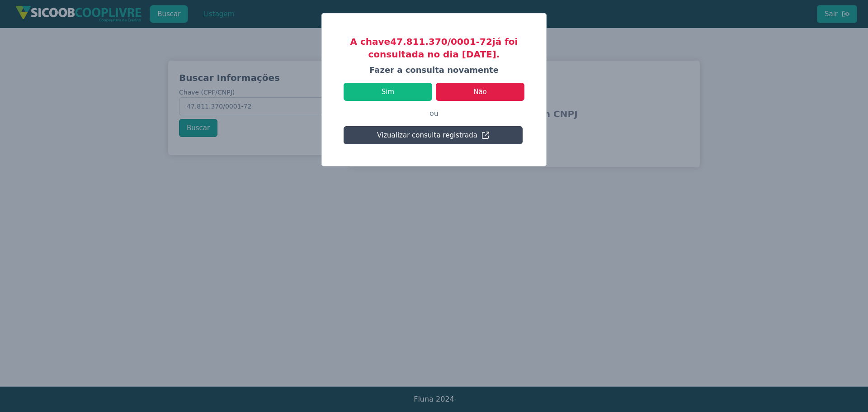 This screenshot has width=868, height=412. I want to click on button: Não, so click(481, 91).